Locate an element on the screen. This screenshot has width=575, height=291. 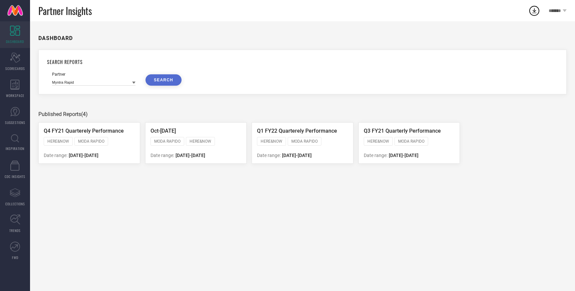
span: SUGGESTIONS is located at coordinates (15, 123).